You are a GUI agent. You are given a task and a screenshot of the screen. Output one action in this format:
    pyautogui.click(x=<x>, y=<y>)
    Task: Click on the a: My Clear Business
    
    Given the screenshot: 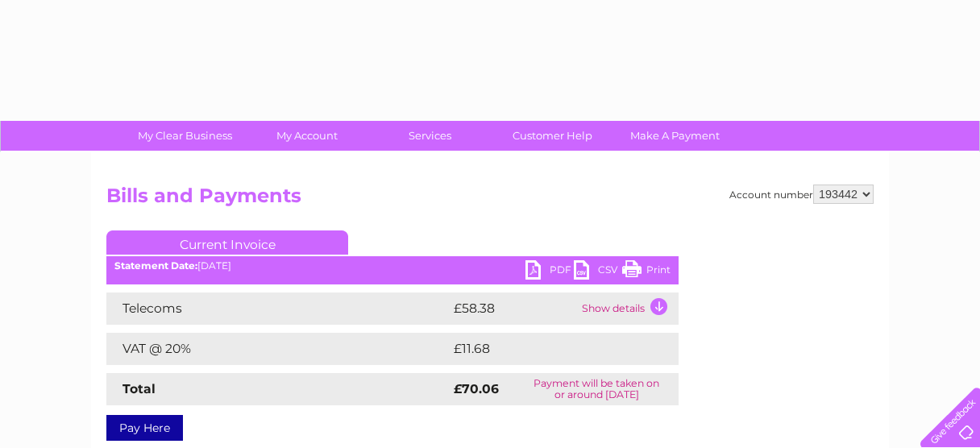 What is the action you would take?
    pyautogui.click(x=184, y=136)
    